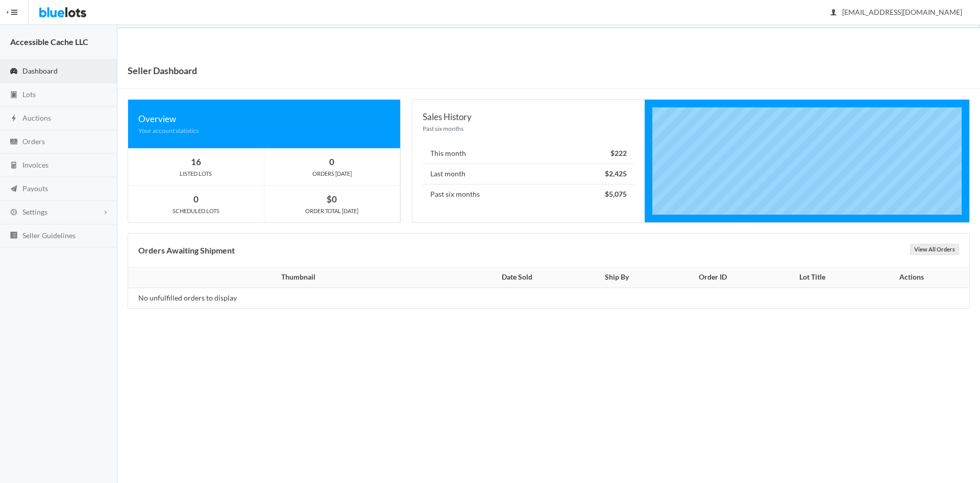 Image resolution: width=980 pixels, height=483 pixels. Describe the element at coordinates (935, 250) in the screenshot. I see `a: View All Orders` at that location.